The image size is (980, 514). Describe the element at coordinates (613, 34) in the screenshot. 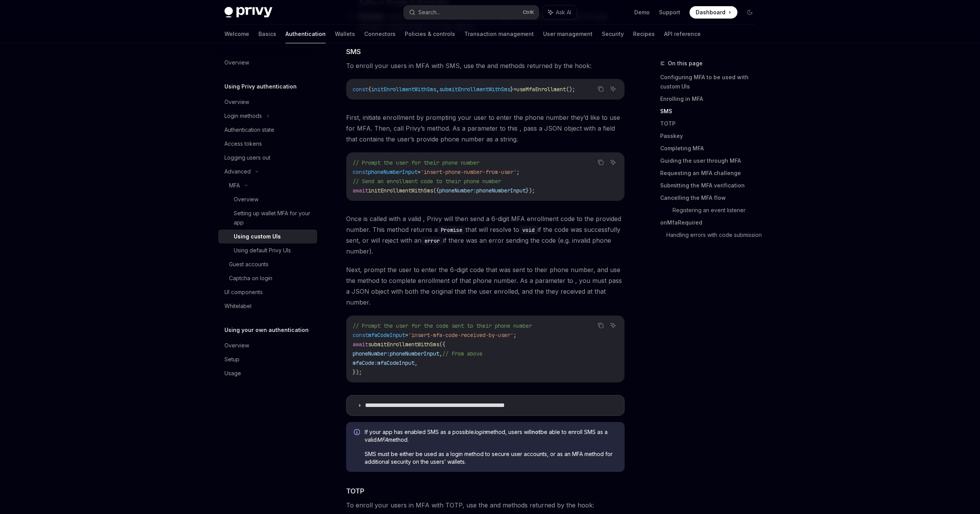

I see `a: Security` at that location.